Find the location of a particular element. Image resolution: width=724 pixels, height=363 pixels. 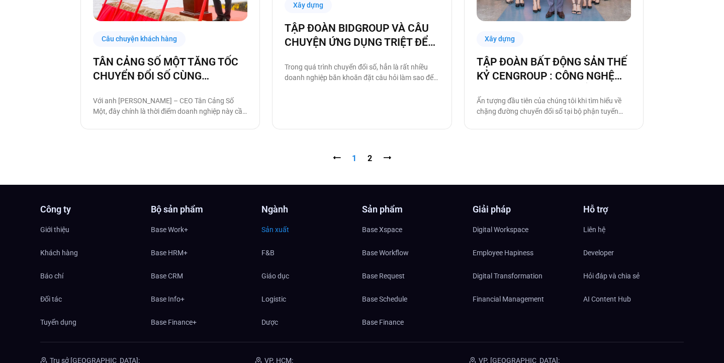

p: Trong quá trình chuyển đổi số, hẳn là rất nhiều doanh nghiệp băn khoăn đặt câu hỏi làm sao để tri... is located at coordinates (362, 72).